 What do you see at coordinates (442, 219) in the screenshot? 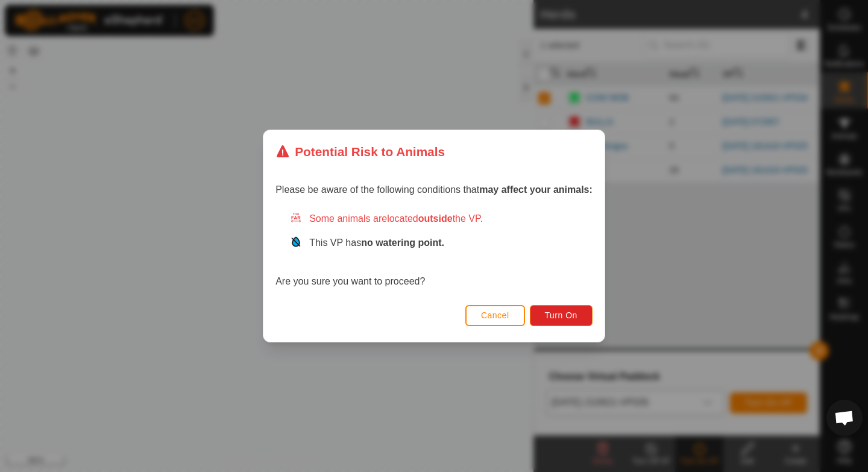
I see `div: Some animals are` at bounding box center [442, 219].